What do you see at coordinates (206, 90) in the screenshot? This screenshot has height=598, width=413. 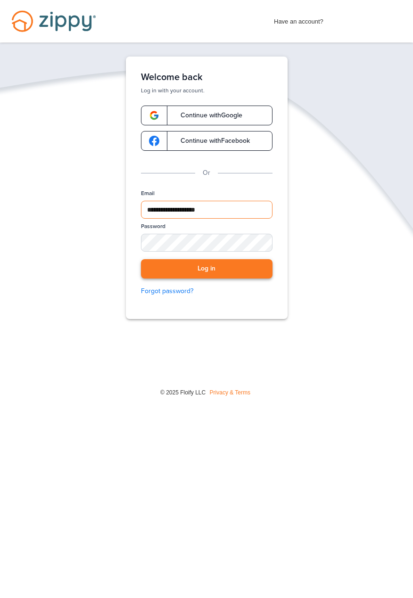 I see `p: Log in with your account.` at bounding box center [206, 90].